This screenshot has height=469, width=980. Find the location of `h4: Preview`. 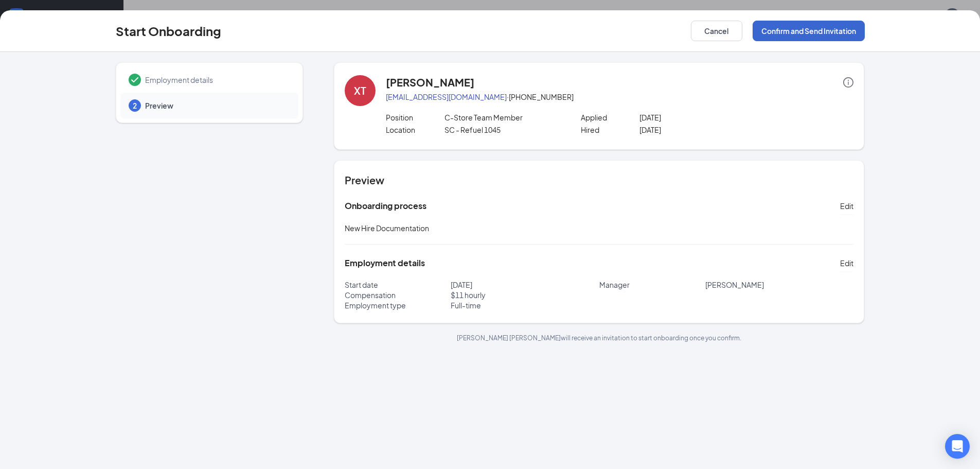

h4: Preview is located at coordinates (599, 180).